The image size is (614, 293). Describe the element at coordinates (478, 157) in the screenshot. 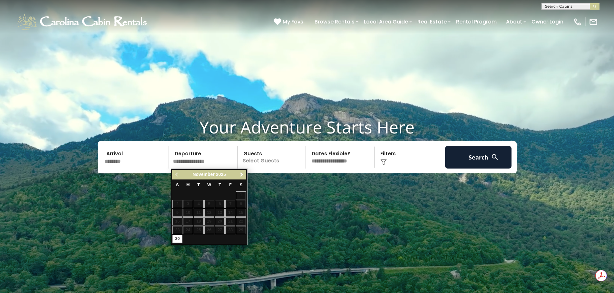

I see `button: Search` at that location.